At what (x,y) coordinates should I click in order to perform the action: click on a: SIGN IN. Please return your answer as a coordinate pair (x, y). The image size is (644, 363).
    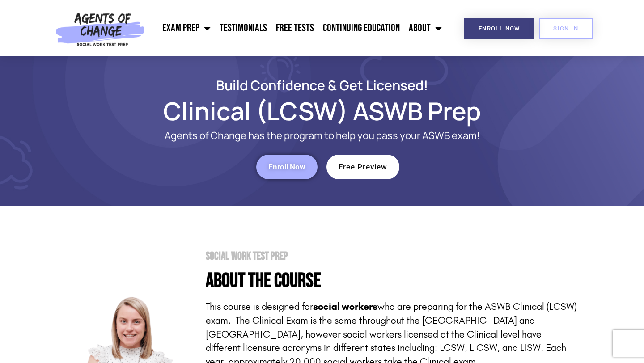
    Looking at the image, I should click on (566, 28).